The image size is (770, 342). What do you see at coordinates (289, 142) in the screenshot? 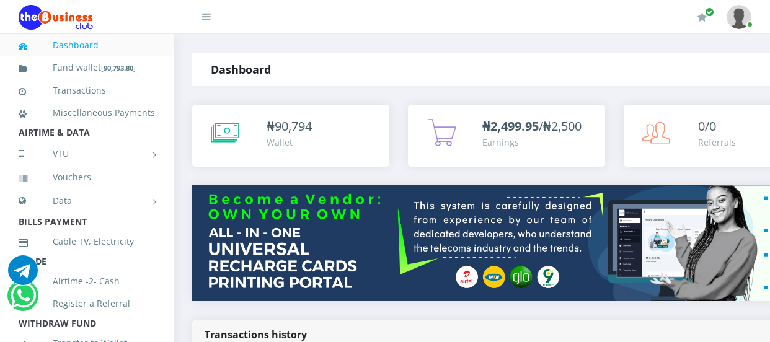
I see `div: Wallet` at bounding box center [289, 142].